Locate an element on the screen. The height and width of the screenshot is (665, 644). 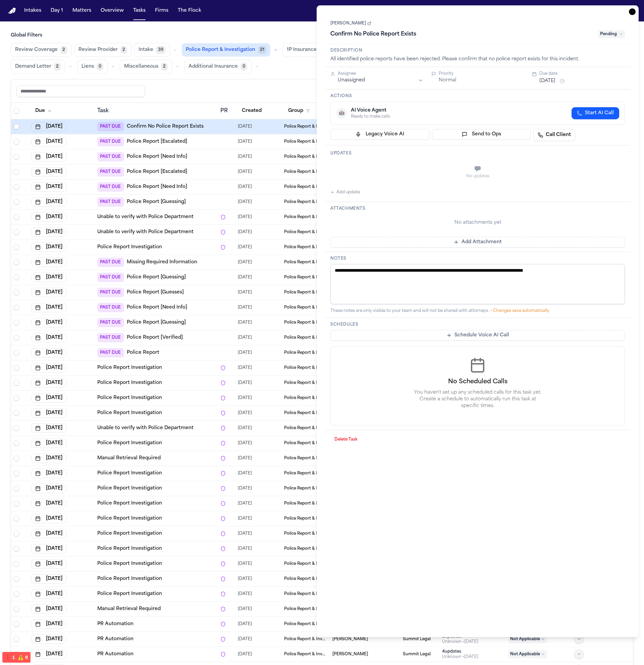
span: • Changes save automatically is located at coordinates (520, 311).